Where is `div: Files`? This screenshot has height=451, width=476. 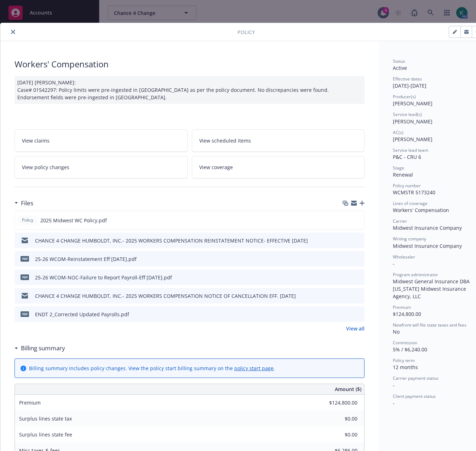 div: Files is located at coordinates (24, 203).